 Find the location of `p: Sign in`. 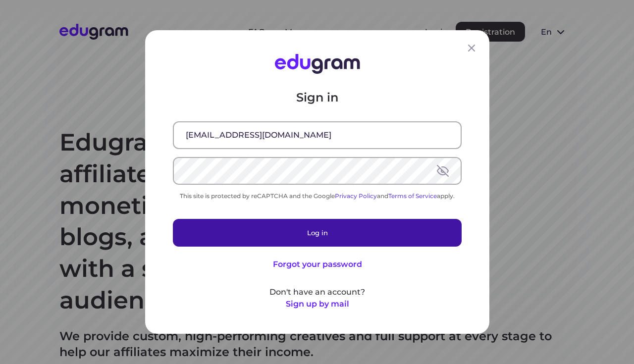

p: Sign in is located at coordinates (317, 97).